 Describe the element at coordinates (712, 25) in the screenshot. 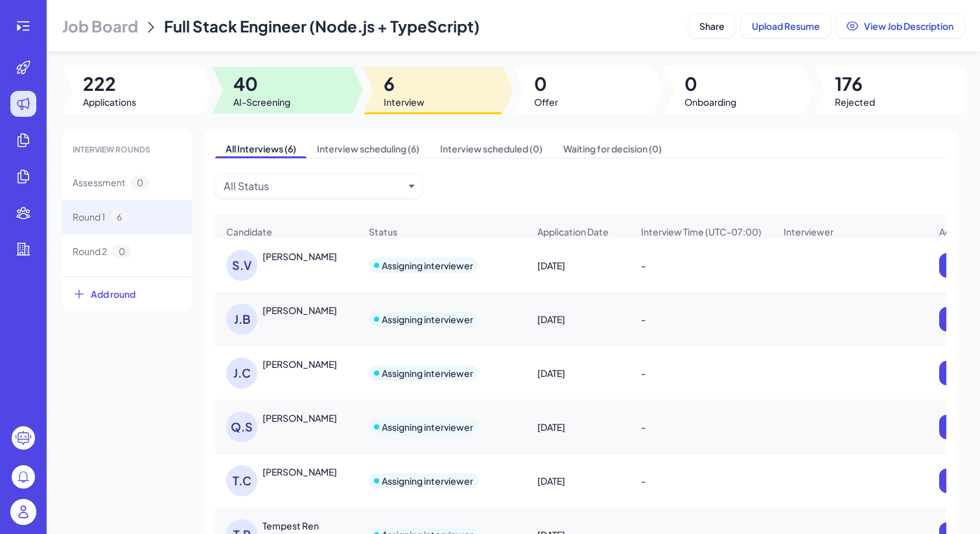

I see `button: Share` at that location.